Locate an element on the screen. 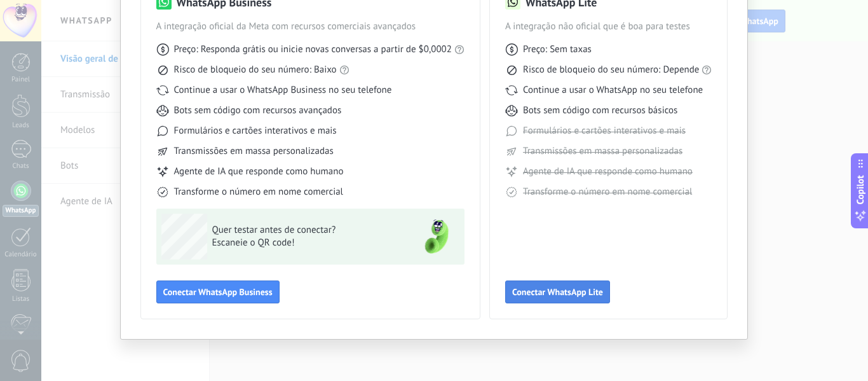 This screenshot has width=868, height=381. span: Bots sem código com recursos avançados is located at coordinates (258, 111).